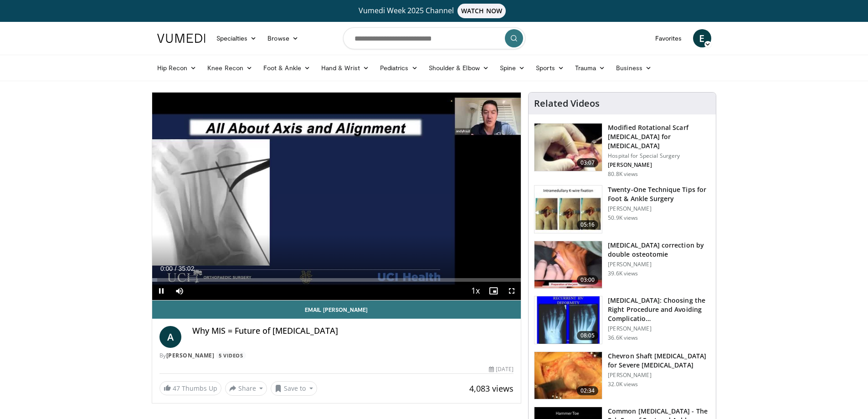 The width and height of the screenshot is (868, 419). I want to click on a: 47 Thumbs Up, so click(191, 388).